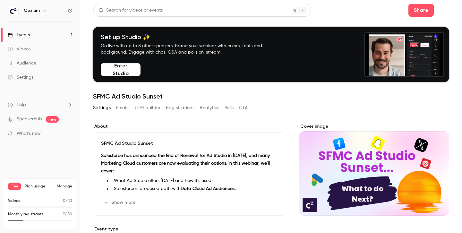 The image size is (462, 233). Describe the element at coordinates (29, 119) in the screenshot. I see `a: SpeakerHub` at that location.